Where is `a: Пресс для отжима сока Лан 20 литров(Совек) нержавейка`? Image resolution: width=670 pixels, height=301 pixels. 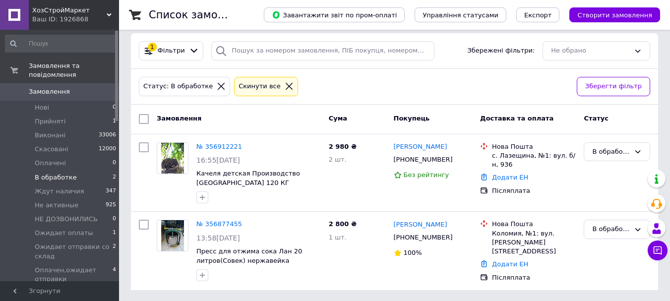 a: Пресс для отжима сока Лан 20 литров(Совек) нержавейка is located at coordinates (249, 256).